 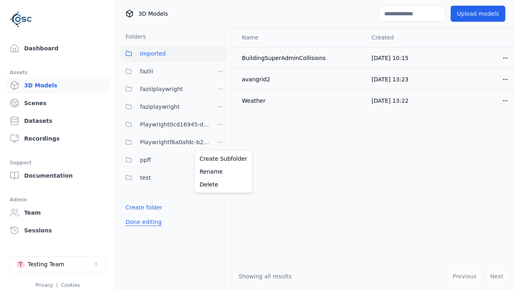 What do you see at coordinates (223, 159) in the screenshot?
I see `div: Create Subfolder` at bounding box center [223, 159].